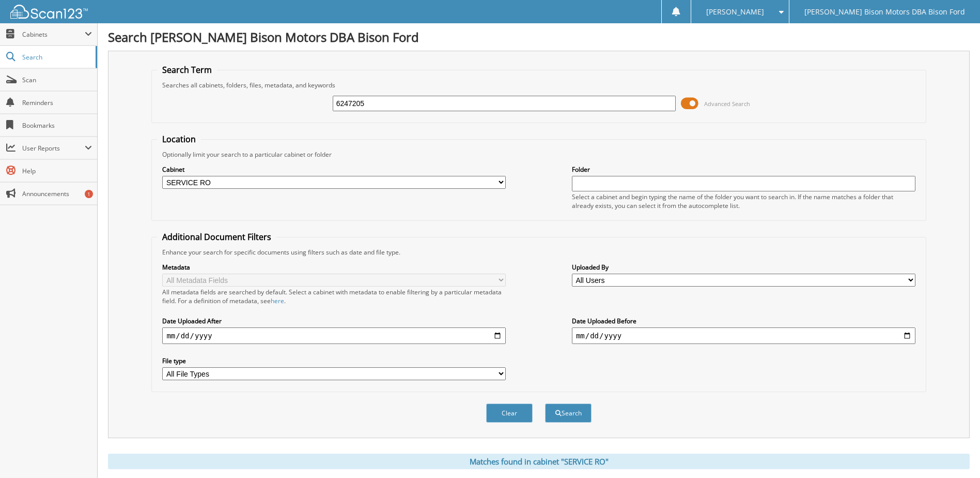 This screenshot has width=980, height=478. Describe the element at coordinates (53, 34) in the screenshot. I see `span: Cabinets` at that location.